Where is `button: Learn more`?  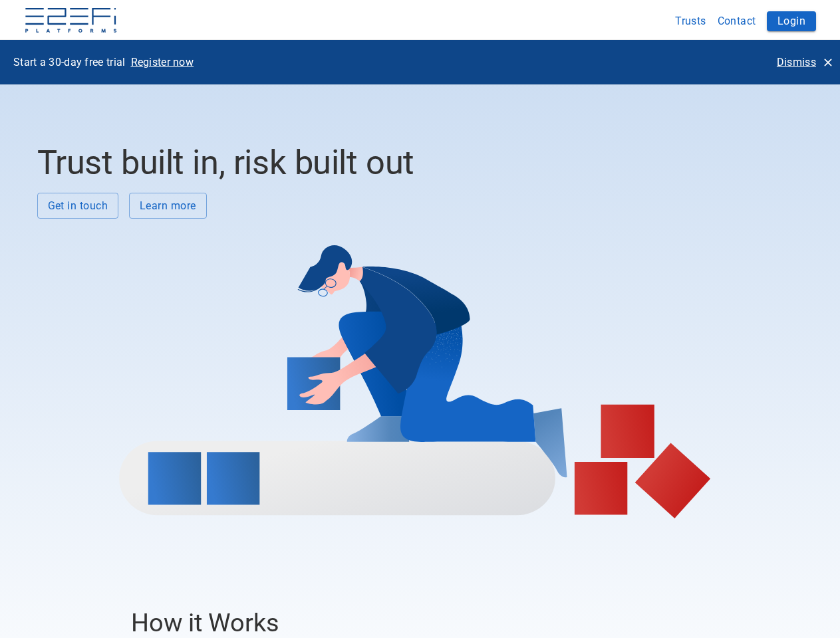 button: Learn more is located at coordinates (168, 205).